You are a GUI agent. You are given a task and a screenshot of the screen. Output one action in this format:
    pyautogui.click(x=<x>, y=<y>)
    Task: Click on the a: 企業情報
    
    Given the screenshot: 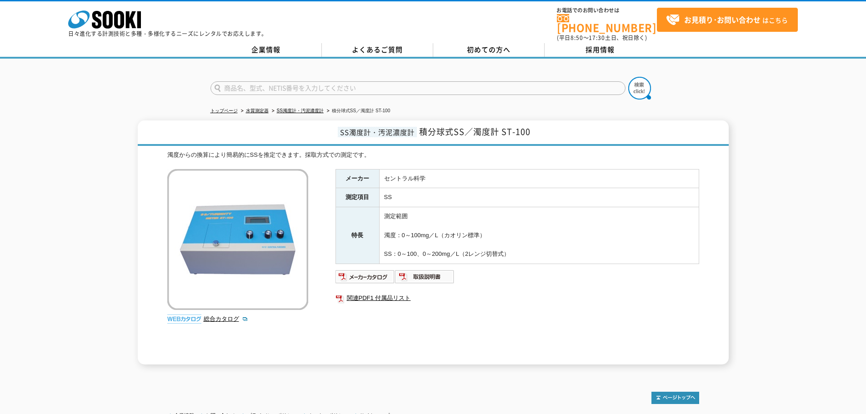 What is the action you would take?
    pyautogui.click(x=266, y=50)
    